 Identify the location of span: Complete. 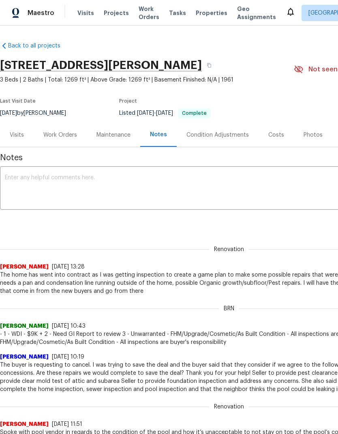
(194, 113).